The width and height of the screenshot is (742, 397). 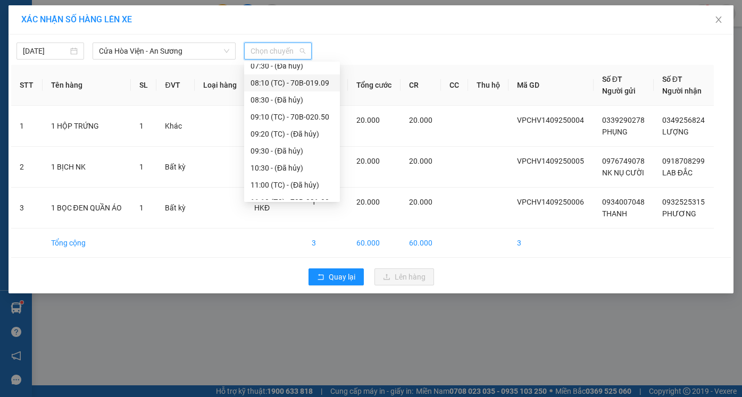 I want to click on td: 1 BỌC ĐEN QUẦN ÁO, so click(x=87, y=208).